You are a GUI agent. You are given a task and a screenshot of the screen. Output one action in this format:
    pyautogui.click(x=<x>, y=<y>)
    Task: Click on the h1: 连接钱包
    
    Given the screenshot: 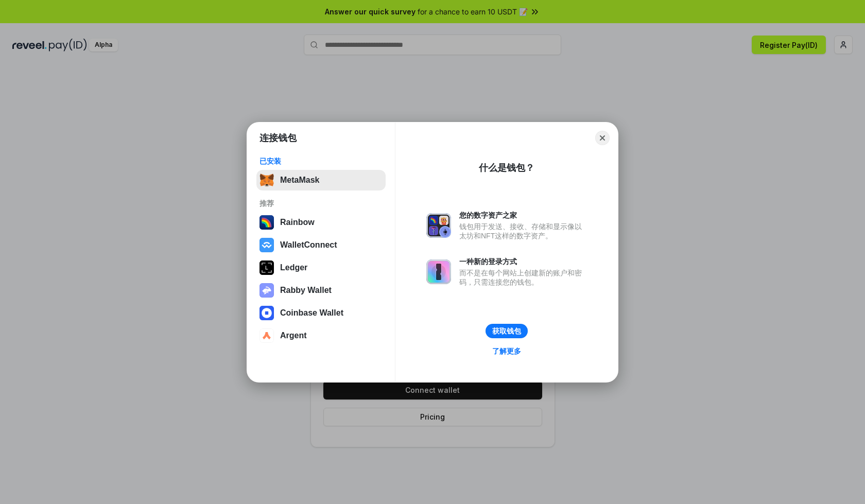 What is the action you would take?
    pyautogui.click(x=278, y=138)
    